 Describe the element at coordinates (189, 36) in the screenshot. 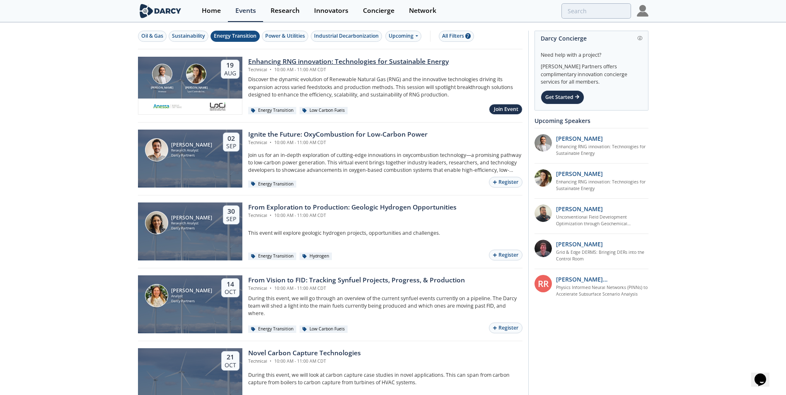

I see `div: Sustainability` at that location.